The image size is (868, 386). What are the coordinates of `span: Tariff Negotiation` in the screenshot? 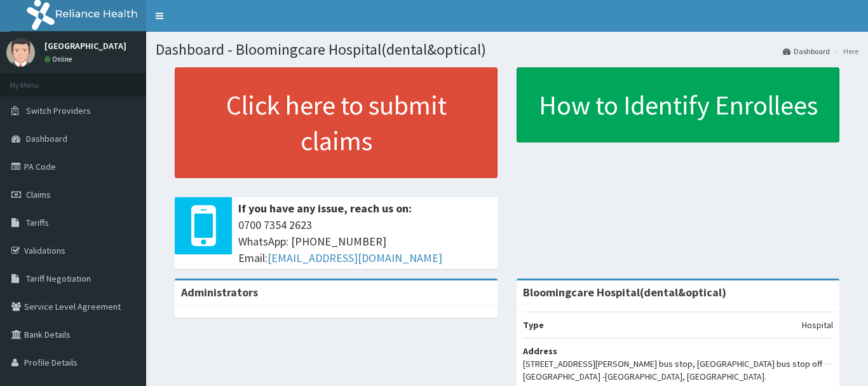 It's located at (58, 279).